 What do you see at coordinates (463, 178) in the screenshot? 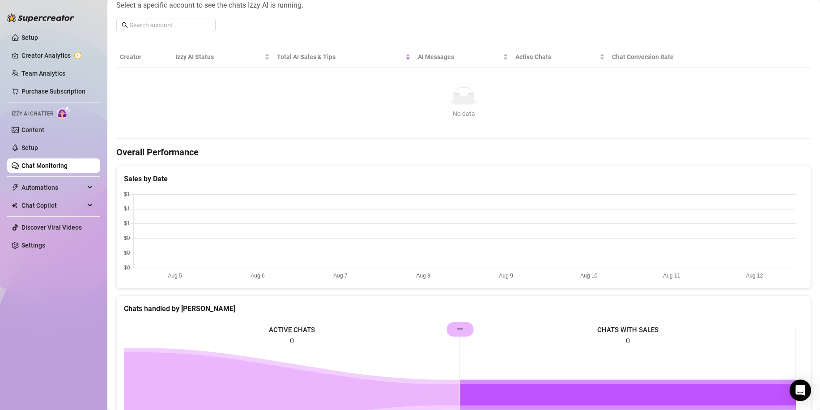
I see `div: Sales by Date` at bounding box center [463, 178].